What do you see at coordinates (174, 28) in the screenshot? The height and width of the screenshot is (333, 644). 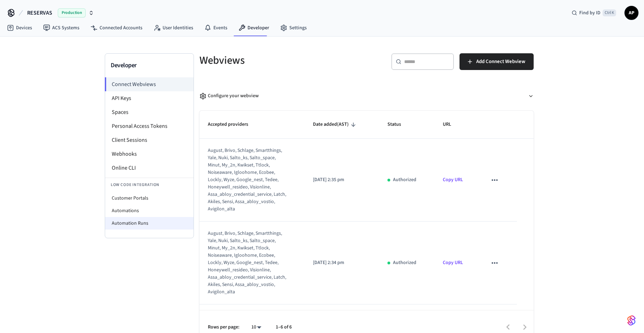 I see `a: User Identities` at bounding box center [174, 28].